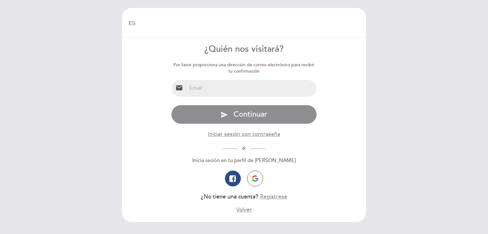  Describe the element at coordinates (244, 148) in the screenshot. I see `span: ó` at that location.